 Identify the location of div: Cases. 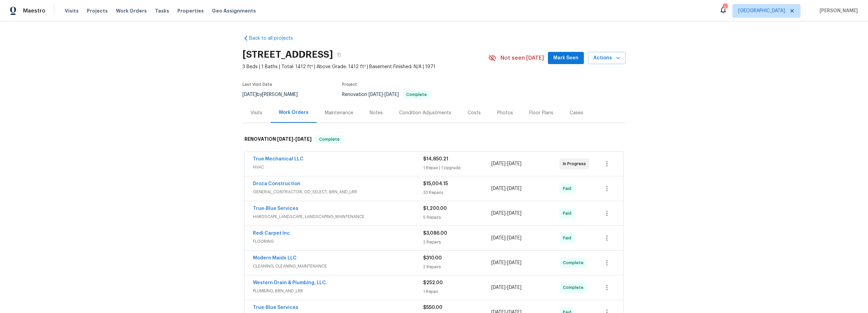
(576, 113).